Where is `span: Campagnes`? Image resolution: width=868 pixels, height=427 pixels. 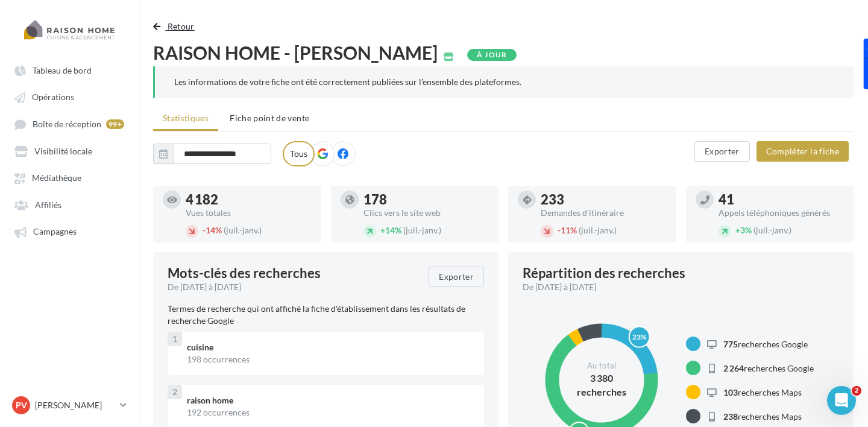
span: Campagnes is located at coordinates (55, 231).